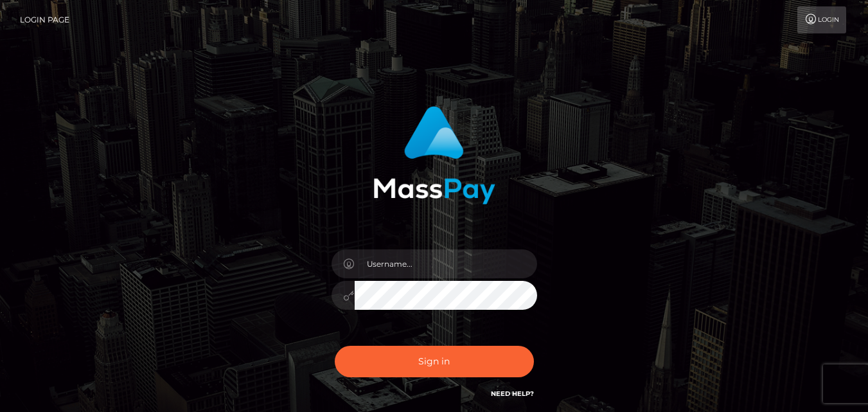 The height and width of the screenshot is (412, 868). Describe the element at coordinates (512, 393) in the screenshot. I see `a: Need Help?` at that location.